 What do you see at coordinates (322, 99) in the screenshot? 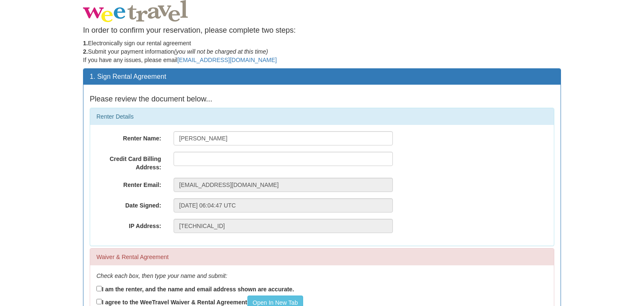
I see `h4: Please review the document below...` at bounding box center [322, 99].